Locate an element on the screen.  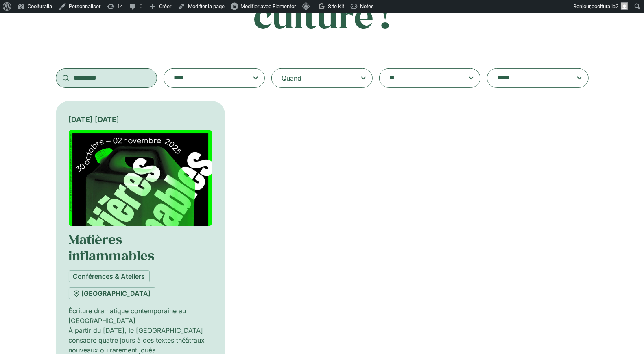
span: coolturalia2 is located at coordinates (605, 6).